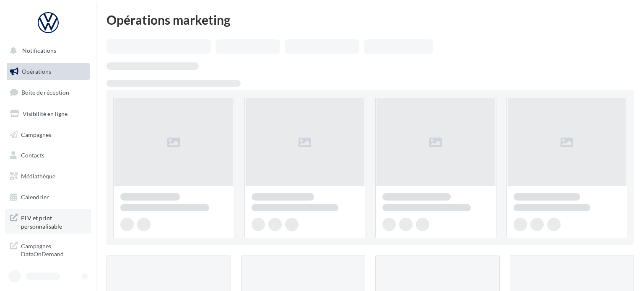 This screenshot has width=644, height=291. I want to click on span: Visibilité en ligne, so click(45, 114).